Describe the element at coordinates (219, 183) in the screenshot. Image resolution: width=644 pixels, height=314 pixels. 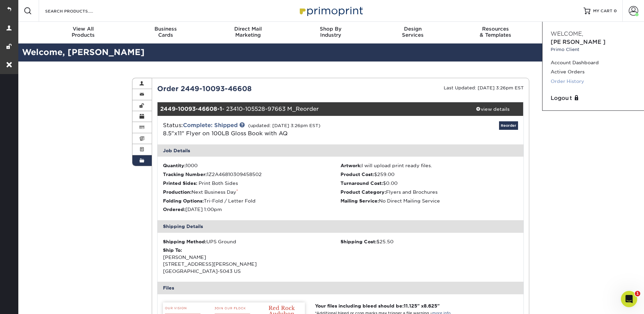
I see `span: Print Both Sides` at that location.